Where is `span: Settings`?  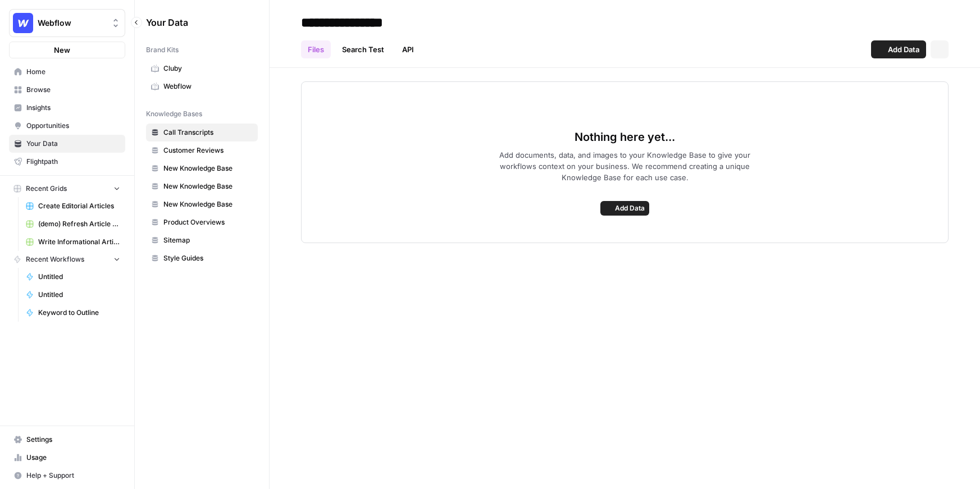 span: Settings is located at coordinates (73, 440).